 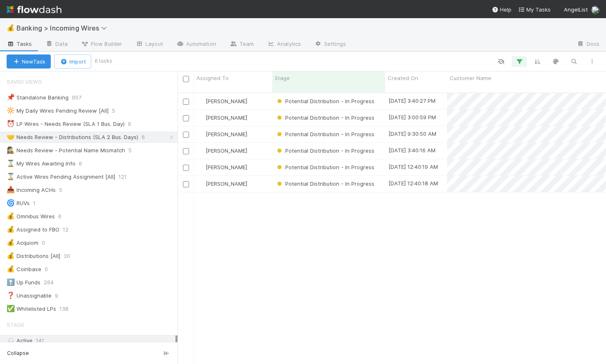 What do you see at coordinates (31, 309) in the screenshot?
I see `div: Whitelisted LPs` at bounding box center [31, 309].